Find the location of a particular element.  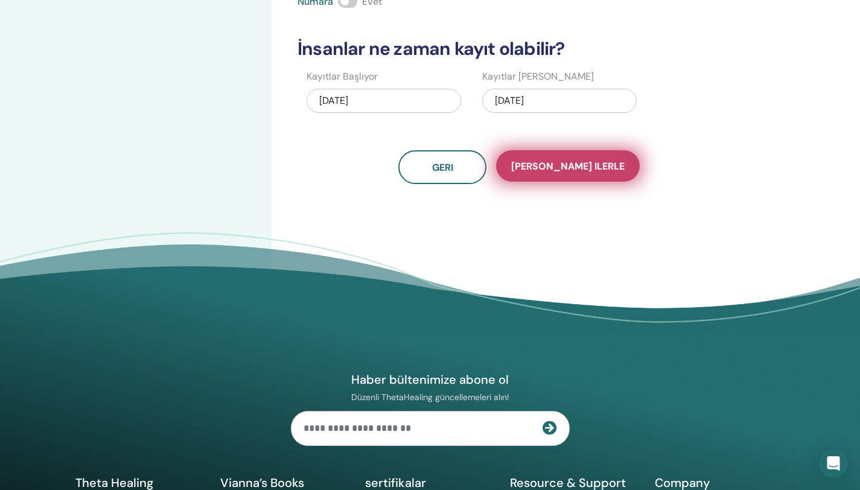

h4: Haber bültenimize abone ol is located at coordinates (430, 380).